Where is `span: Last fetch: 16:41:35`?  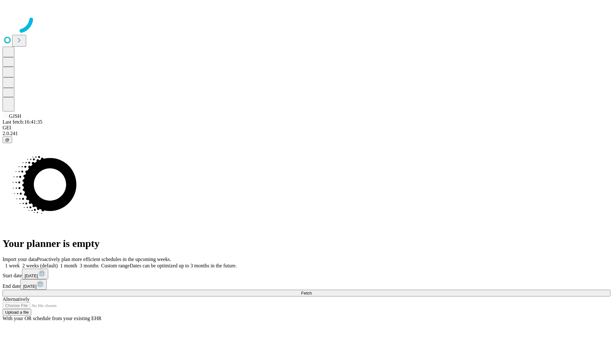 span: Last fetch: 16:41:35 is located at coordinates (22, 122).